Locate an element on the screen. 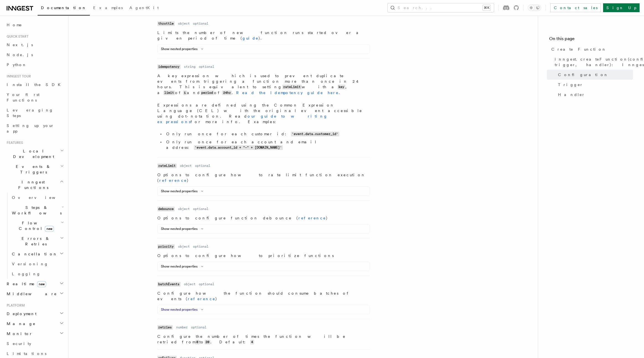 This screenshot has width=644, height=358. span: Middleware is located at coordinates (30, 294).